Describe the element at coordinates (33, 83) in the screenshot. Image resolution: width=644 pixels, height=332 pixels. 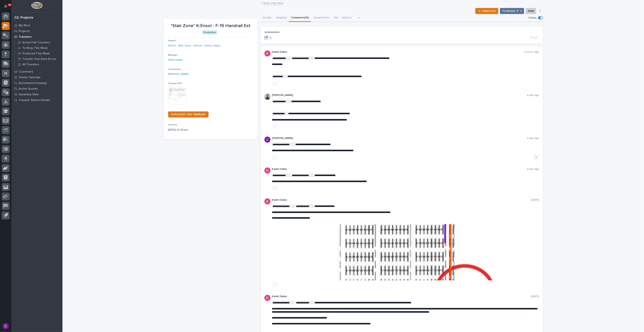
I see `p: Automated Drawings` at that location.